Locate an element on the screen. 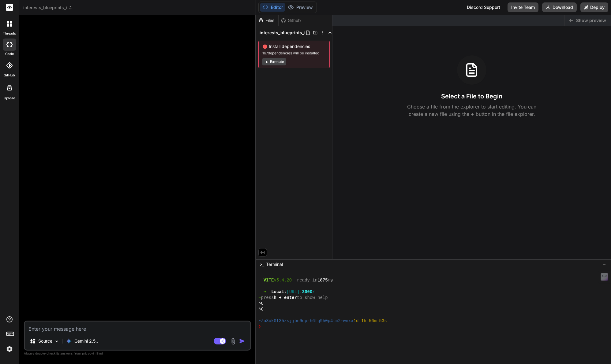 This screenshot has width=611, height=364. img: icon is located at coordinates (242, 341).